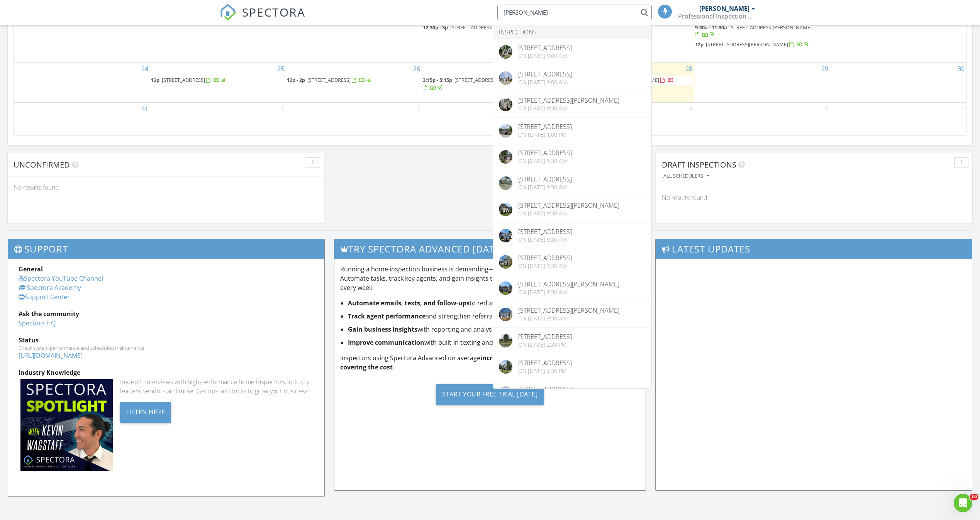 The height and width of the screenshot is (520, 980). What do you see at coordinates (686, 176) in the screenshot?
I see `div: All schedulers` at bounding box center [686, 176].